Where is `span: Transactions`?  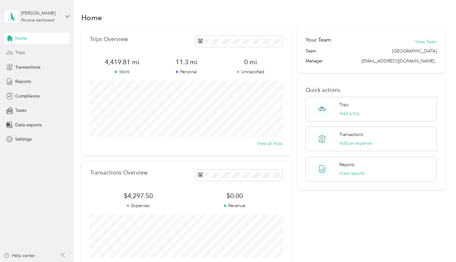
span: Transactions is located at coordinates (28, 67).